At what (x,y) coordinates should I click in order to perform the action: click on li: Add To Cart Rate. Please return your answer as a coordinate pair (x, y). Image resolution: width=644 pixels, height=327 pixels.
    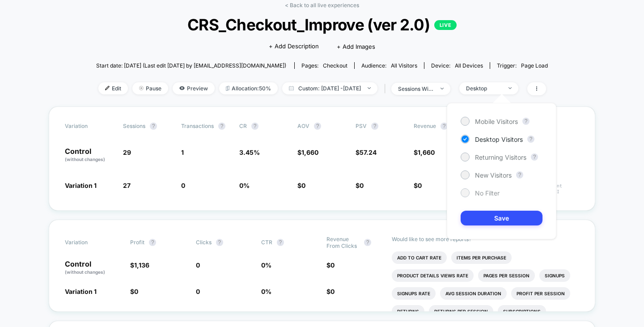
    Looking at the image, I should click on (419, 258).